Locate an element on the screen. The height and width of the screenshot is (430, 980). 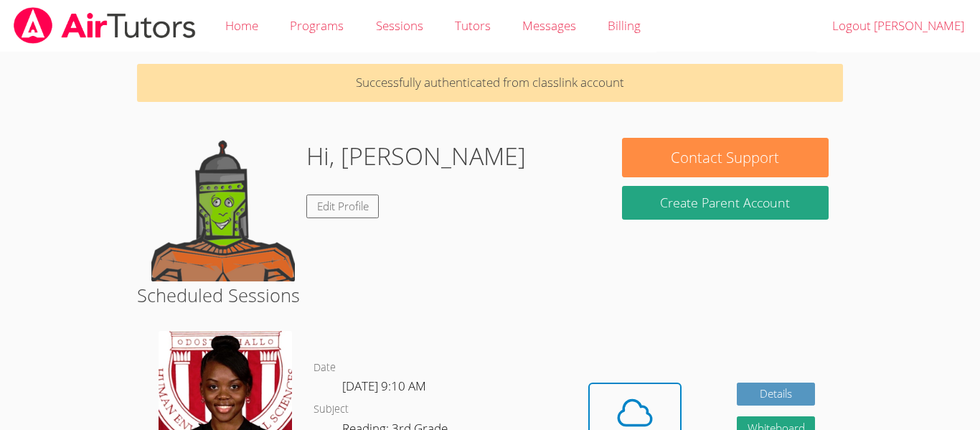
button: Contact Support is located at coordinates (725, 157).